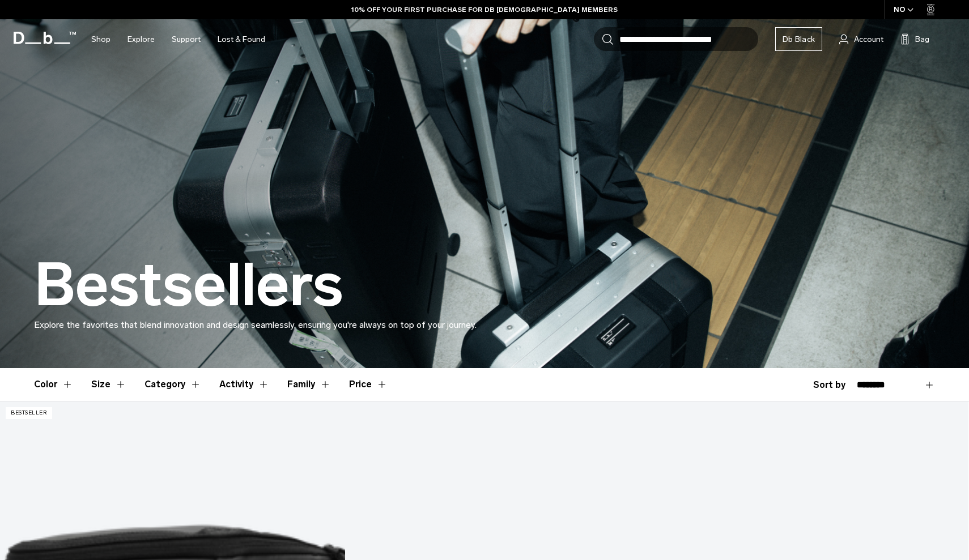 The height and width of the screenshot is (560, 969). Describe the element at coordinates (189, 285) in the screenshot. I see `h1: Bestsellers` at that location.